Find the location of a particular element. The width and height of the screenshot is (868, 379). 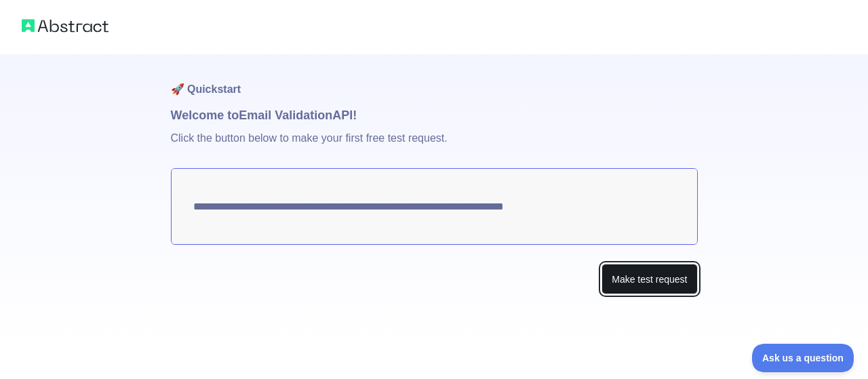

h1: Welcome to Email Validation API! is located at coordinates (434, 115).